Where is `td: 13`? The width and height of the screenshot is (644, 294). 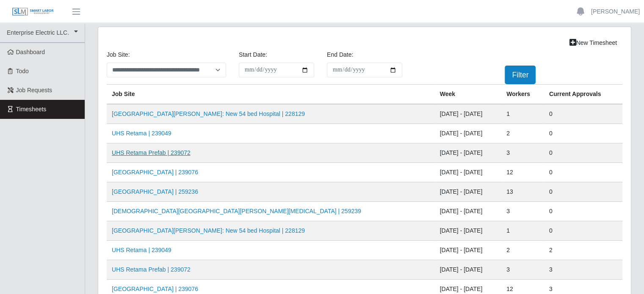
td: 13 is located at coordinates (522, 192).